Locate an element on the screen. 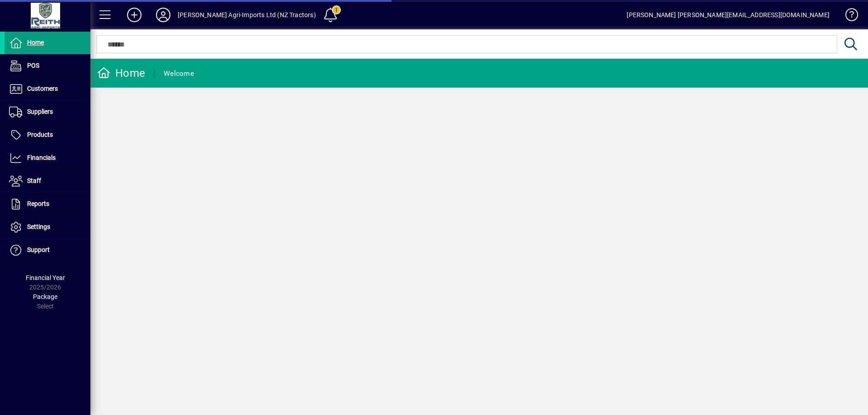 The width and height of the screenshot is (868, 415). a: Support is located at coordinates (47, 250).